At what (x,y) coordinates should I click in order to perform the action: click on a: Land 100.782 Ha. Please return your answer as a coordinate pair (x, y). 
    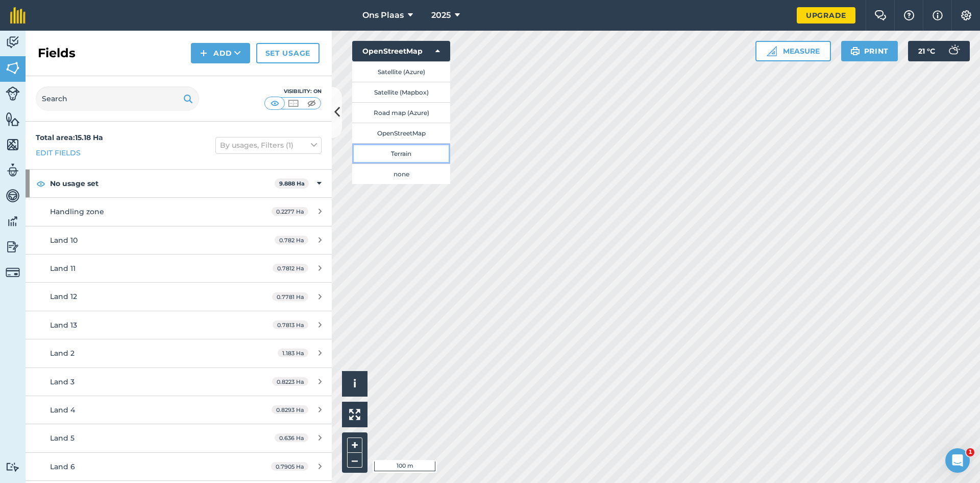
    Looking at the image, I should click on (178, 240).